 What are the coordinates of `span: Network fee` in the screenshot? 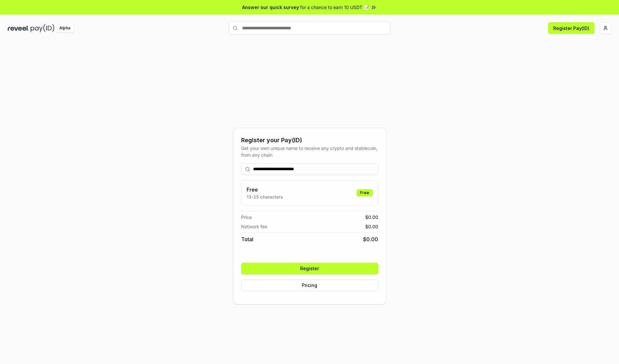 It's located at (254, 226).